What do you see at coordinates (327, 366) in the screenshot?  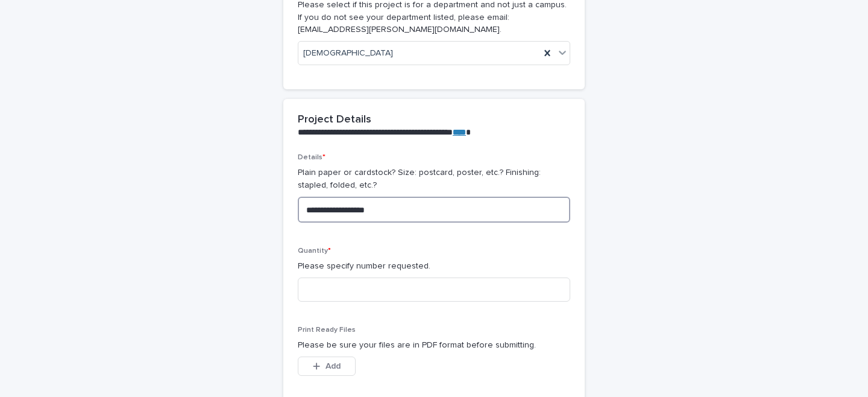 I see `button: Add` at bounding box center [327, 366].